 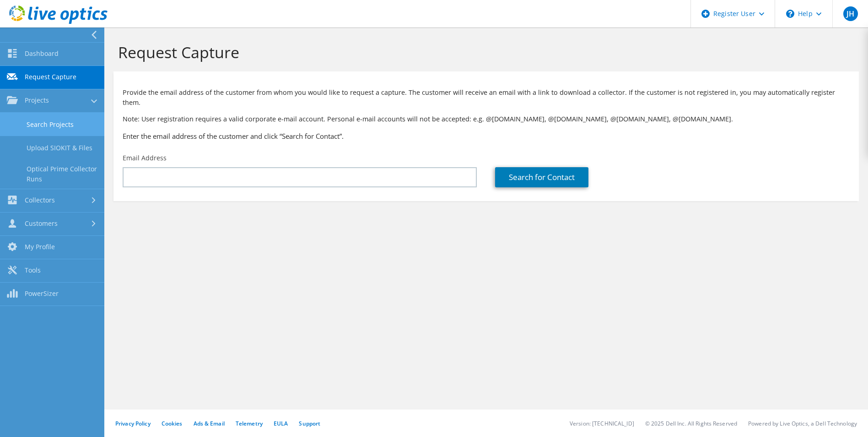 I want to click on a: EULA, so click(x=281, y=423).